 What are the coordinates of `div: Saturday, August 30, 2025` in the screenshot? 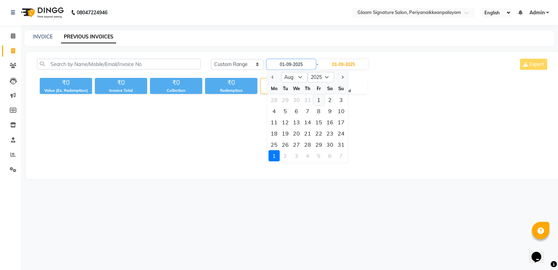 It's located at (330, 144).